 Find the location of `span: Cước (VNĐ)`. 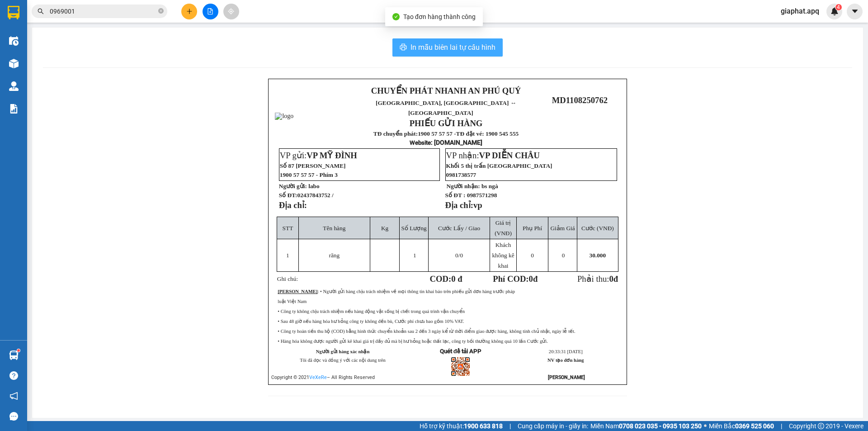

span: Cước (VNĐ) is located at coordinates (598, 228).